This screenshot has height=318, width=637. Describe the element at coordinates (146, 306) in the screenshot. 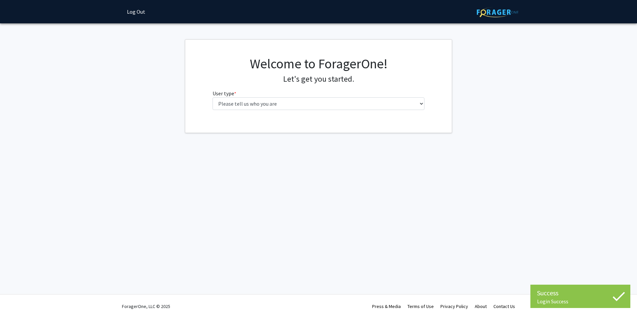

I see `div: ForagerOne, LLC © 2025` at that location.